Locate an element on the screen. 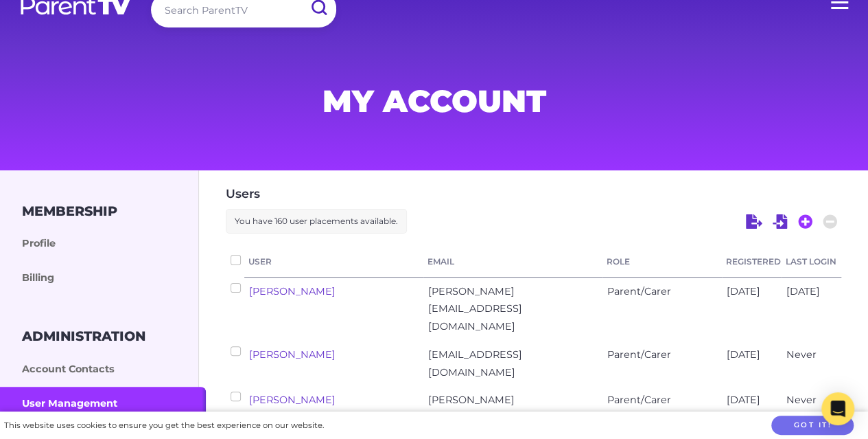 The width and height of the screenshot is (868, 439). h3: Administration is located at coordinates (83, 335).